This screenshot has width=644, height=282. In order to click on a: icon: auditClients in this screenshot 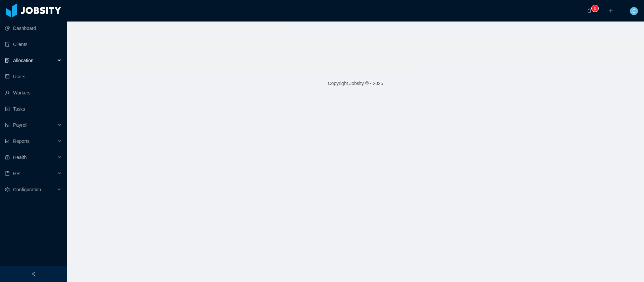, I will do `click(33, 45)`.